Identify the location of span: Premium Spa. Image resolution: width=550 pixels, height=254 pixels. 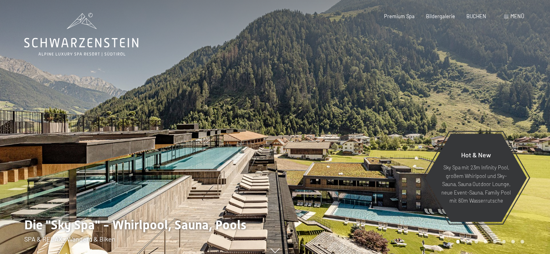
(400, 16).